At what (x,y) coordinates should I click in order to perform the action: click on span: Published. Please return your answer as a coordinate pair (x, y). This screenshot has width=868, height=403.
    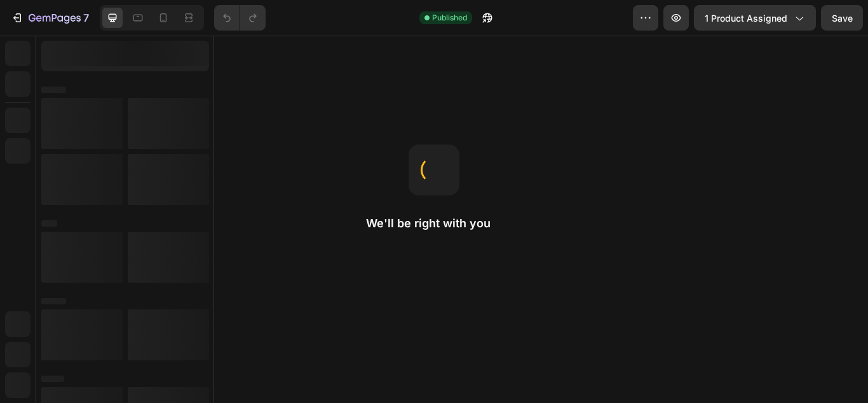
    Looking at the image, I should click on (449, 17).